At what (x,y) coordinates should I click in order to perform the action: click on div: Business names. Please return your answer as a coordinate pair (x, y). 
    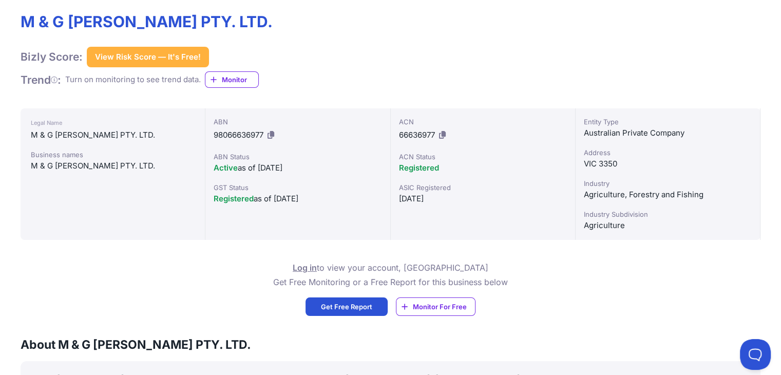
    Looking at the image, I should click on (112, 154).